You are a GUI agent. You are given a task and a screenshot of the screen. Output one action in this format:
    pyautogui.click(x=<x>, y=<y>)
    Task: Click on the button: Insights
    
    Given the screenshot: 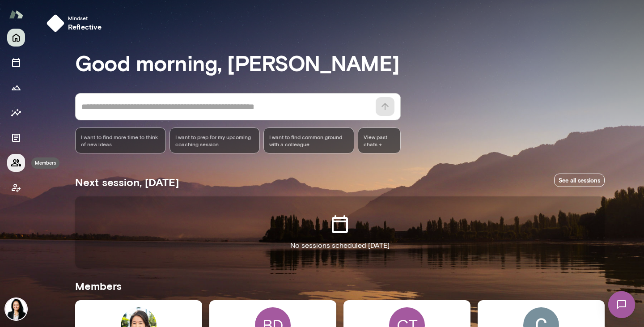 What is the action you would take?
    pyautogui.click(x=16, y=113)
    